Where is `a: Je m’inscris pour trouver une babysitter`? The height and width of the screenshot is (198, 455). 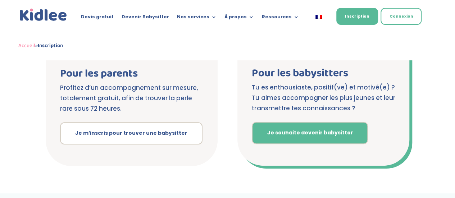 a: Je m’inscris pour trouver une babysitter is located at coordinates (131, 133).